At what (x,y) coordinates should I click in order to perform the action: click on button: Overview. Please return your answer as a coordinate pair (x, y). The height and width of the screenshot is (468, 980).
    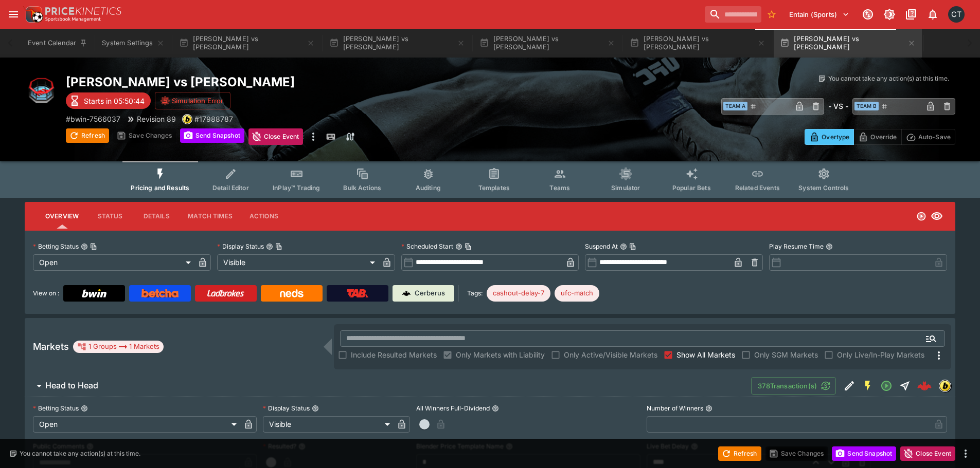
    Looking at the image, I should click on (62, 216).